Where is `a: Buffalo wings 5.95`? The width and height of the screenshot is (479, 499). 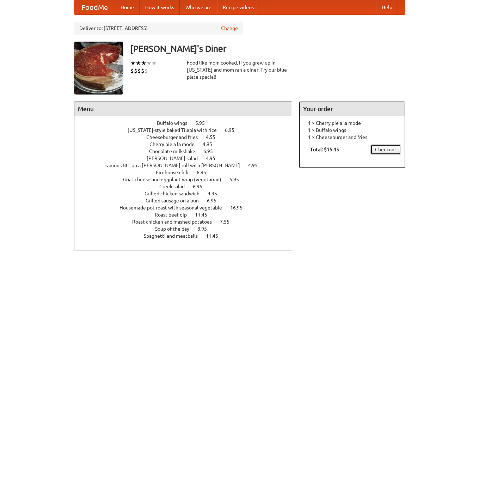 a: Buffalo wings 5.95 is located at coordinates (187, 123).